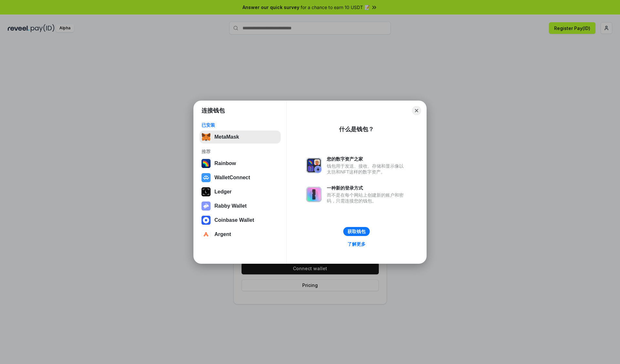  What do you see at coordinates (206, 137) in the screenshot?
I see `img: svg+xml,%3Csvg%20fill%3D%22none%22%20height%3D%2233%22%20viewBox%3D%220%200%2035%2033%22%20width%...` at bounding box center [206, 137].